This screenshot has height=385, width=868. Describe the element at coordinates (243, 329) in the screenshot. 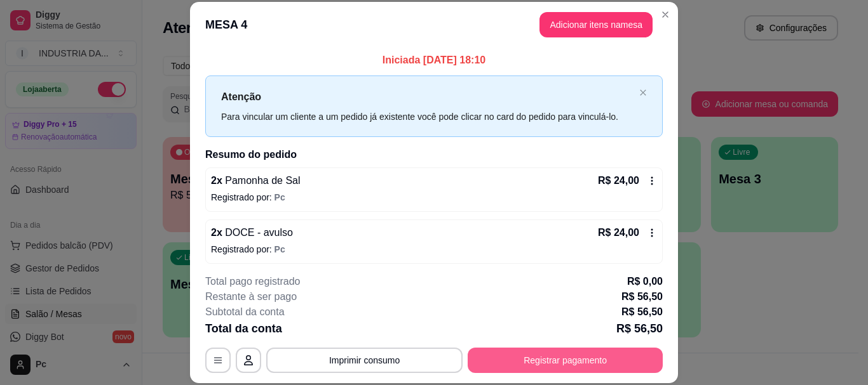

I see `p: Total da conta` at that location.